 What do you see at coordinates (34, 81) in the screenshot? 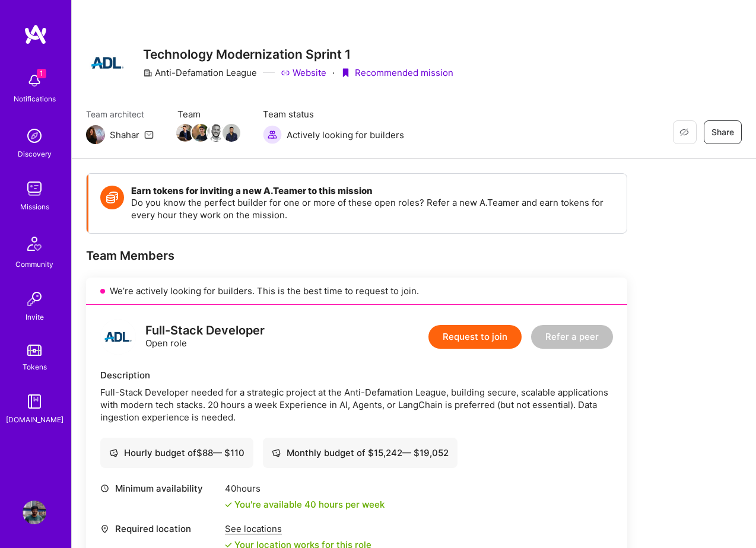
I see `img: bell` at bounding box center [34, 81].